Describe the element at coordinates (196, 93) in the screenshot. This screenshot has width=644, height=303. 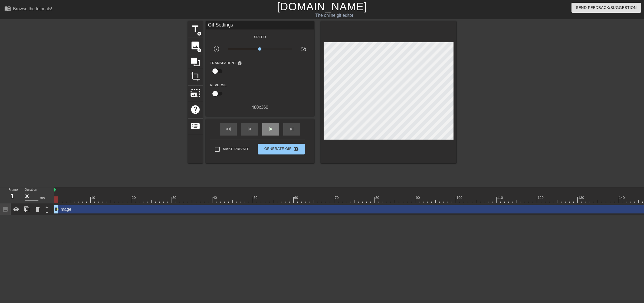
I see `span: photo_size_select_large` at that location.